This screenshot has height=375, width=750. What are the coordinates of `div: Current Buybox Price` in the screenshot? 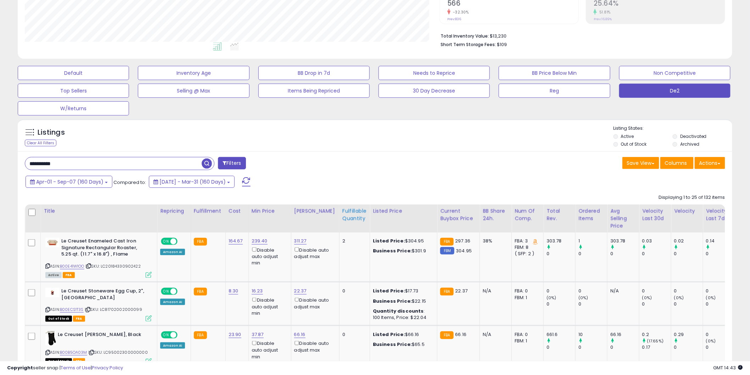 It's located at (458, 215).